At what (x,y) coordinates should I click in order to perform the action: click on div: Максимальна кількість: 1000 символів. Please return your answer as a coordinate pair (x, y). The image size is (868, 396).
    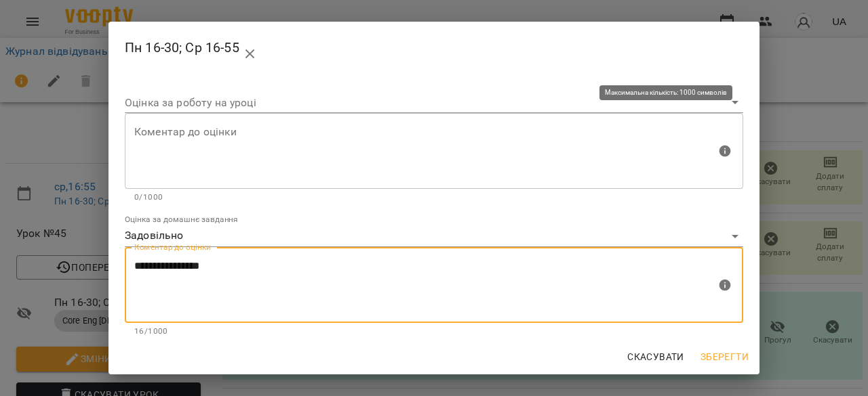
    Looking at the image, I should click on (434, 158).